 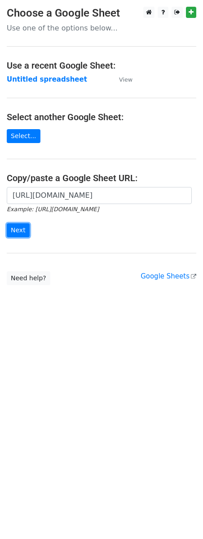 I want to click on input: Paste your Google Sheet URL here, so click(x=99, y=196).